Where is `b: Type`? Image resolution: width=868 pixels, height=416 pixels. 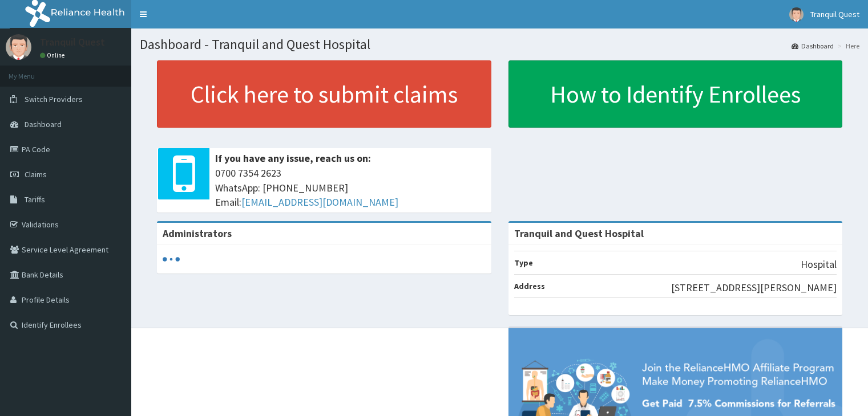 b: Type is located at coordinates (523, 263).